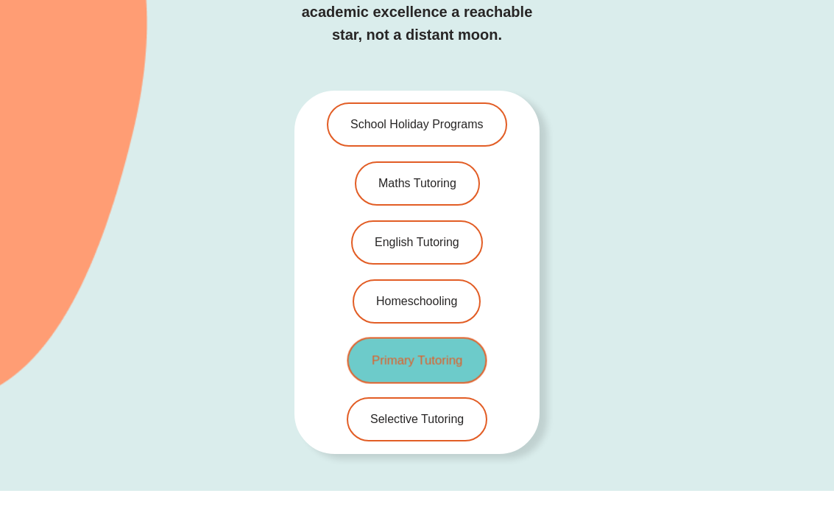 The height and width of the screenshot is (524, 834). What do you see at coordinates (417, 360) in the screenshot?
I see `span: Primary Tutoring` at bounding box center [417, 360].